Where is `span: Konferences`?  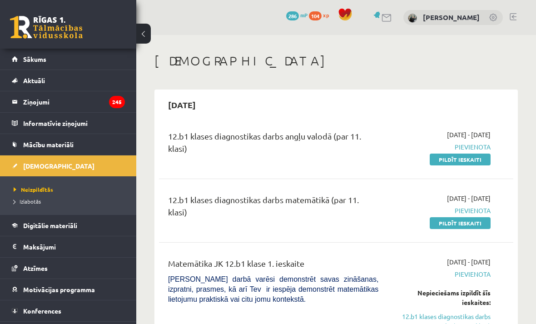
span: Konferences is located at coordinates (42, 311).